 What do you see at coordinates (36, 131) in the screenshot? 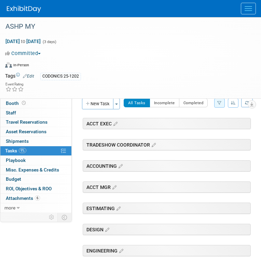
I see `a: Asset Reservations` at bounding box center [36, 131].